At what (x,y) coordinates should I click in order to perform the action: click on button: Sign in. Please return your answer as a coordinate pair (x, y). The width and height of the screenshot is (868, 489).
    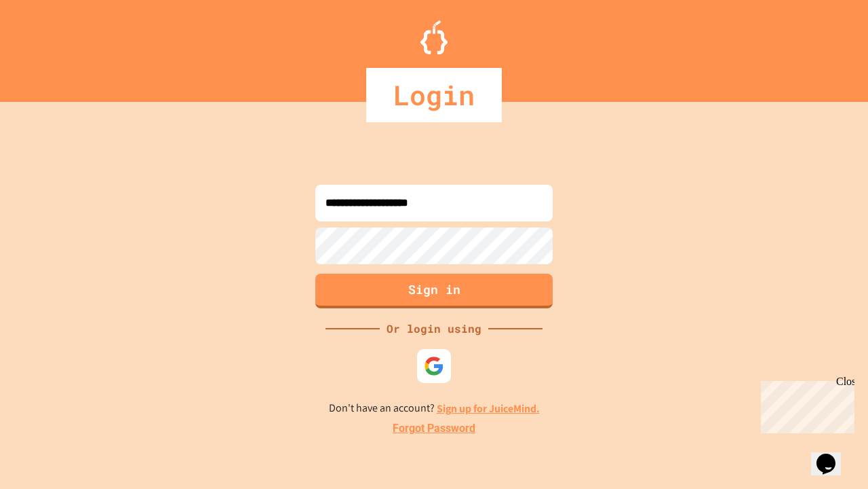
    Looking at the image, I should click on (434, 290).